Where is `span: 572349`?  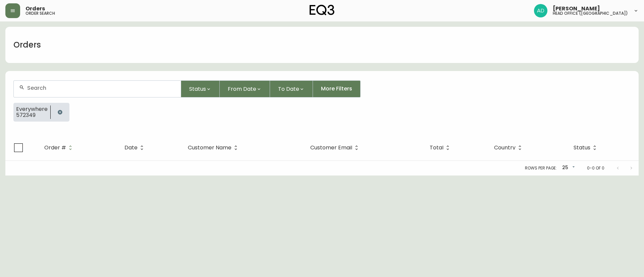
span: 572349 is located at coordinates (32, 115).